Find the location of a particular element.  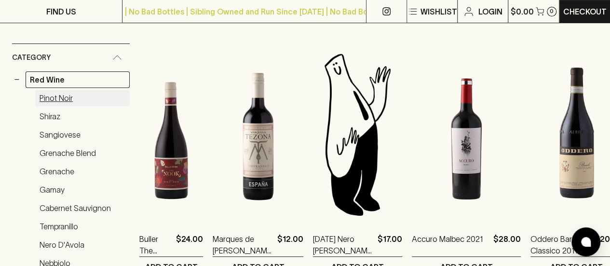

p: $24.00 is located at coordinates (190, 245).